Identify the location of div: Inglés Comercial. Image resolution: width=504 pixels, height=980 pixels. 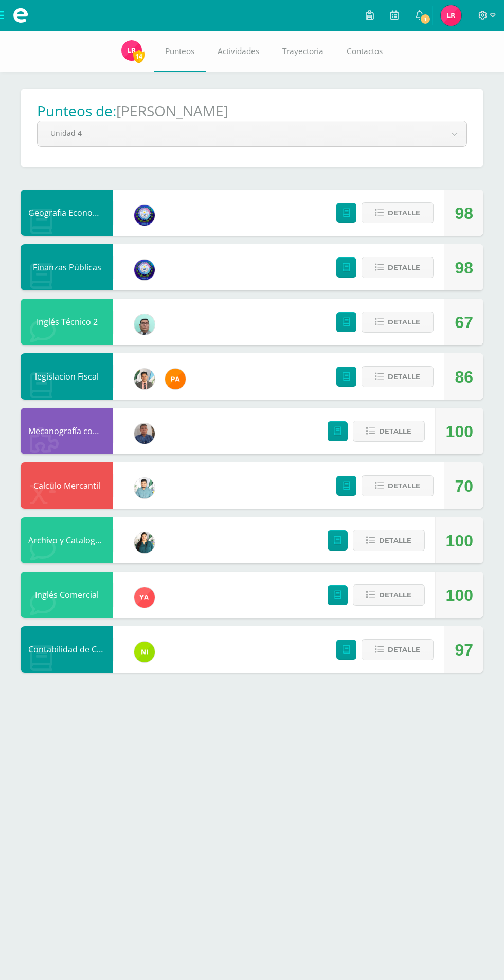
(67, 595).